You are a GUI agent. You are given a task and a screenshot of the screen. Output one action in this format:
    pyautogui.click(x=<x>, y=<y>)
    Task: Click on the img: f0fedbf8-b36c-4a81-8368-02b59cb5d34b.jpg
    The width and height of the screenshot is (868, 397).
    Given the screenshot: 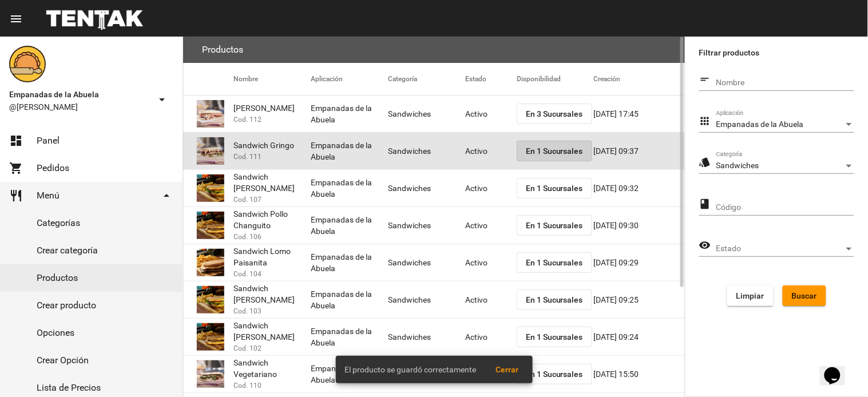 What is the action you would take?
    pyautogui.click(x=211, y=151)
    